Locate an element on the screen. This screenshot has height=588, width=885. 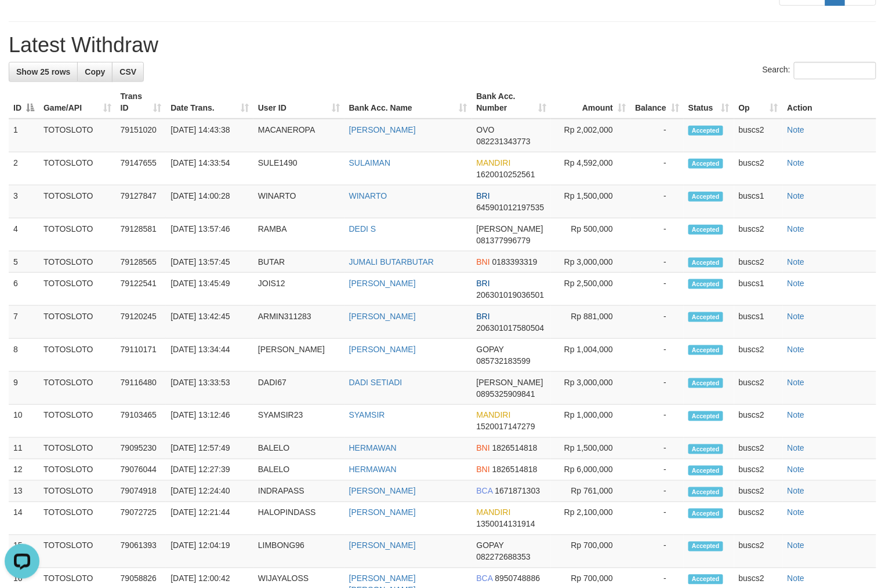
td: 11 is located at coordinates (24, 449).